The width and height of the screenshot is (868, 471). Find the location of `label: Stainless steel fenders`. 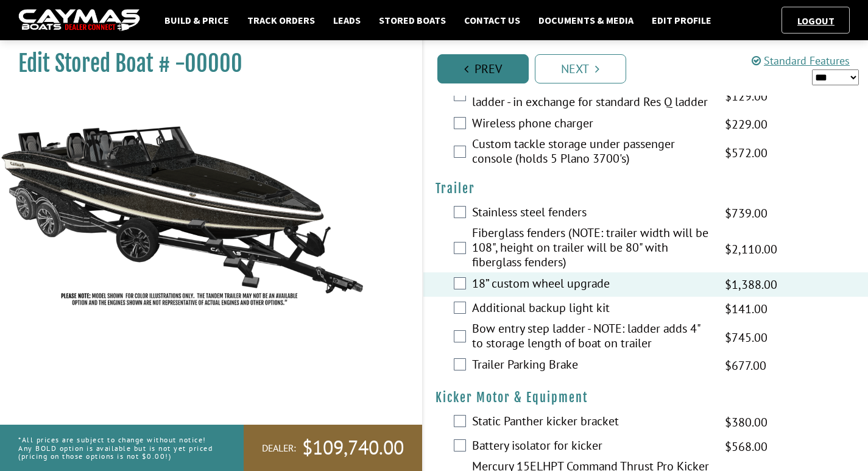

label: Stainless steel fenders is located at coordinates (591, 214).